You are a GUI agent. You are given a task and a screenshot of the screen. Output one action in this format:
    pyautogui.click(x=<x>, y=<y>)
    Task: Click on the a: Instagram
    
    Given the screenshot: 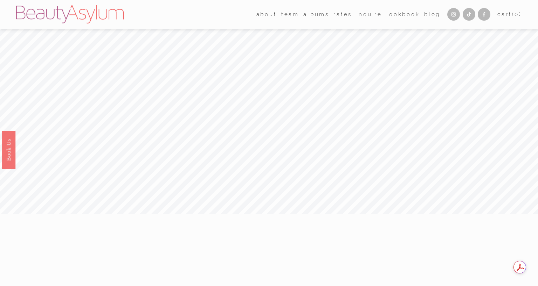 What is the action you would take?
    pyautogui.click(x=453, y=14)
    